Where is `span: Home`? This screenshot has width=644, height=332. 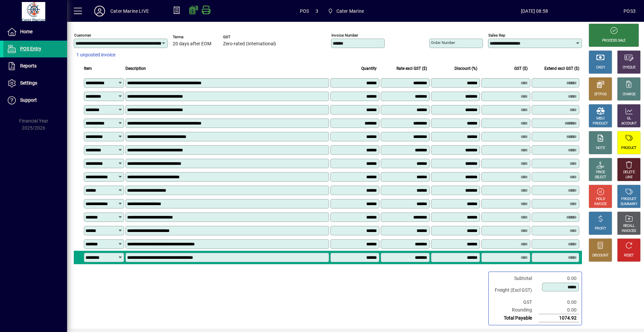
span: Home is located at coordinates (26, 31).